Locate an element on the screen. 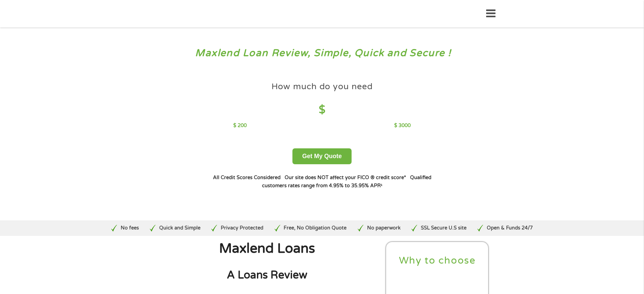 The width and height of the screenshot is (644, 294). p: Quick and Simple is located at coordinates (180, 228).